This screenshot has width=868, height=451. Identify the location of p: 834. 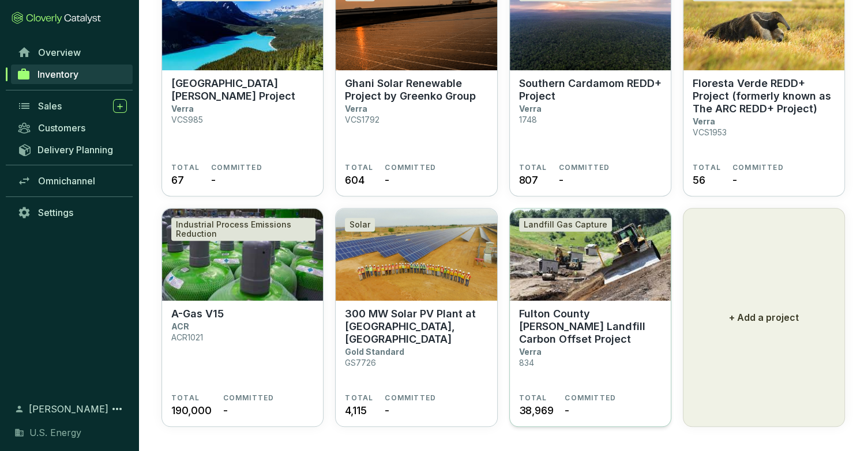
(527, 362).